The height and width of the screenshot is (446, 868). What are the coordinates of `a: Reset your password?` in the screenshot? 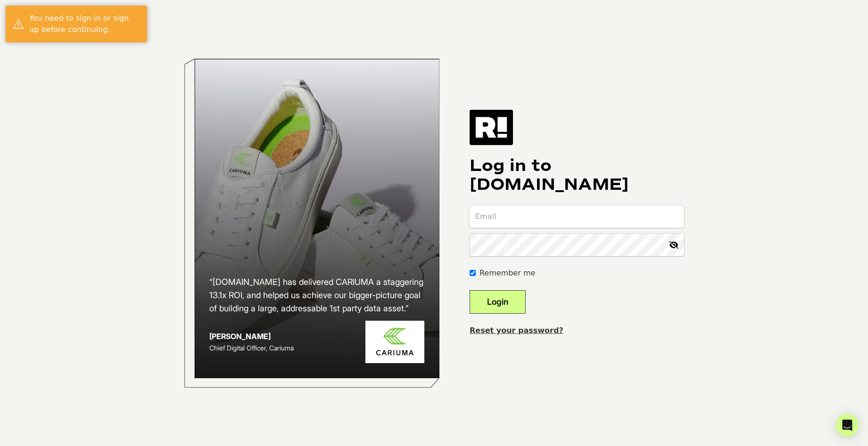 It's located at (517, 331).